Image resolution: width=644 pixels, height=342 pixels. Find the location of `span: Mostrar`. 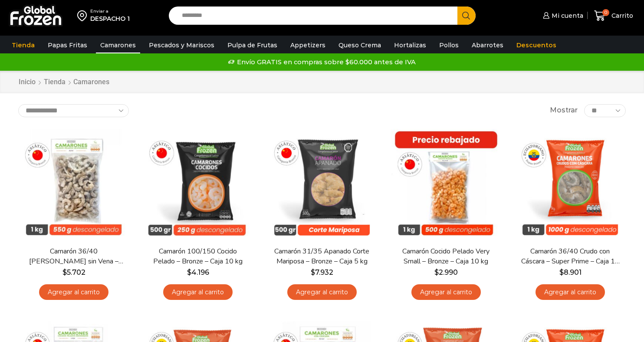

span: Mostrar is located at coordinates (563, 110).